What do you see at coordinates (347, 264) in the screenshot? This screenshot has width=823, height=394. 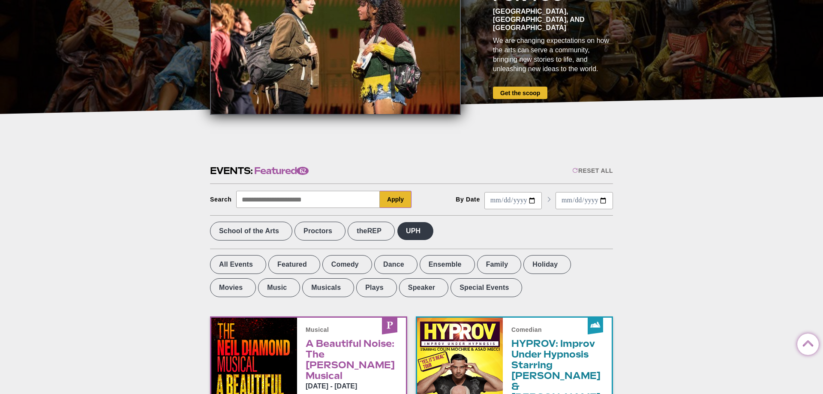 I see `label: Comedy` at bounding box center [347, 264].